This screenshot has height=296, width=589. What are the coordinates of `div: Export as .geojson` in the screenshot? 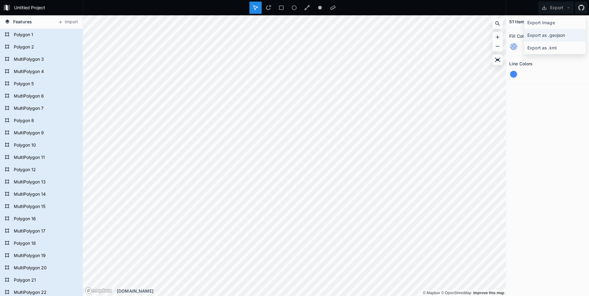 It's located at (555, 35).